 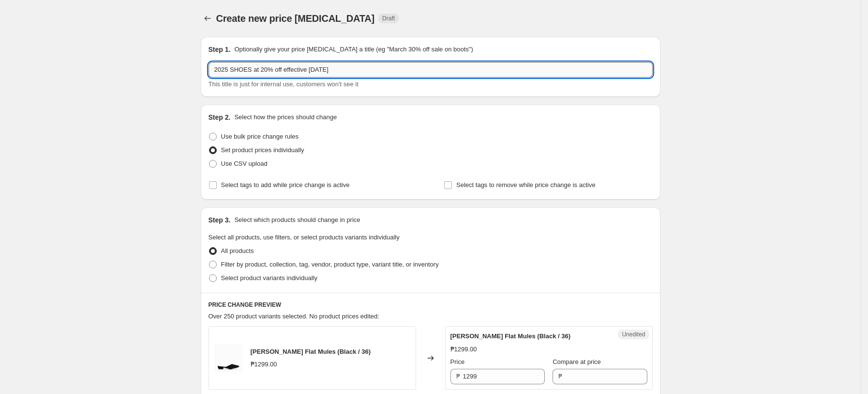 What do you see at coordinates (228, 358) in the screenshot?
I see `img: Skinner_Black_2_80x.jpg` at bounding box center [228, 358].